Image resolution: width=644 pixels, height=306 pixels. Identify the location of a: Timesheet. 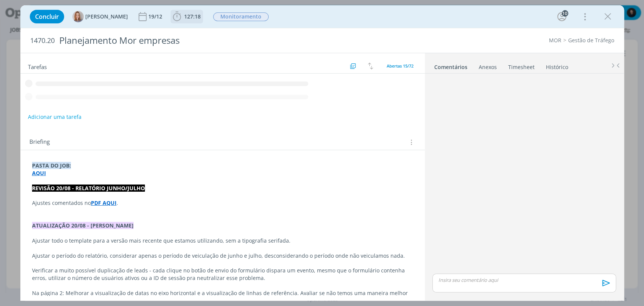
(521, 65).